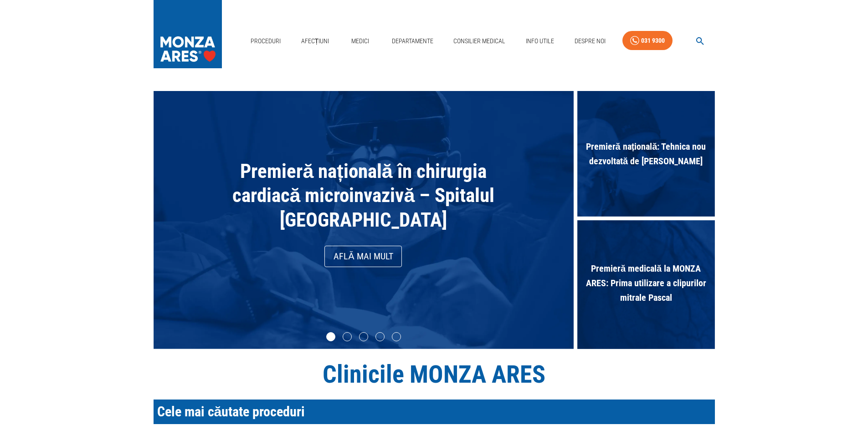  Describe the element at coordinates (413, 41) in the screenshot. I see `a: Departamente` at that location.